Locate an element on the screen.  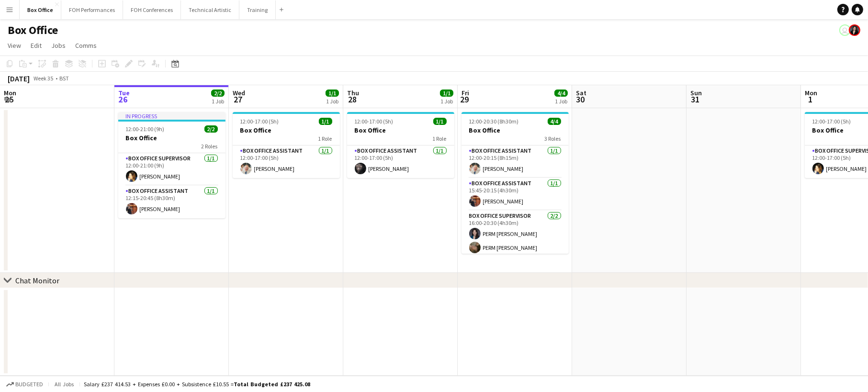
span: Fri is located at coordinates (466, 93).